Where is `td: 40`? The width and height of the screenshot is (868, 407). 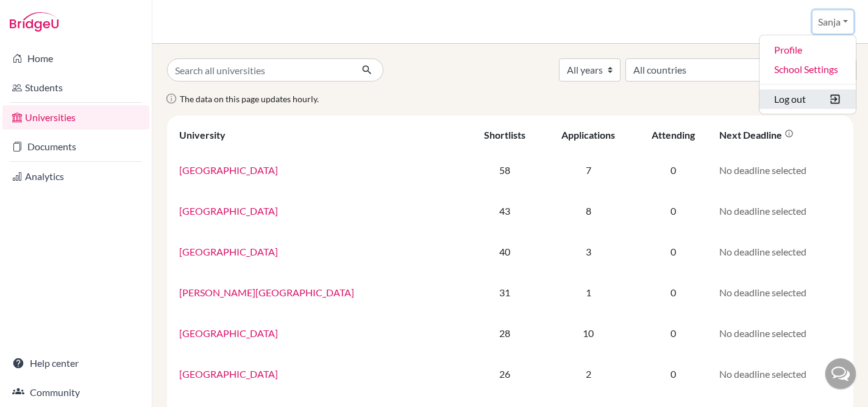
td: 40 is located at coordinates (505, 251).